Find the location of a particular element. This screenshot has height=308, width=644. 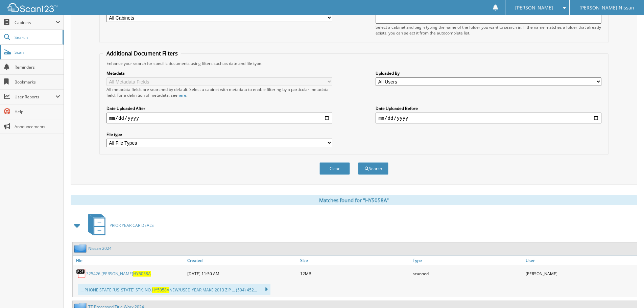

img: scan123-logo-white.svg is located at coordinates (32, 7).